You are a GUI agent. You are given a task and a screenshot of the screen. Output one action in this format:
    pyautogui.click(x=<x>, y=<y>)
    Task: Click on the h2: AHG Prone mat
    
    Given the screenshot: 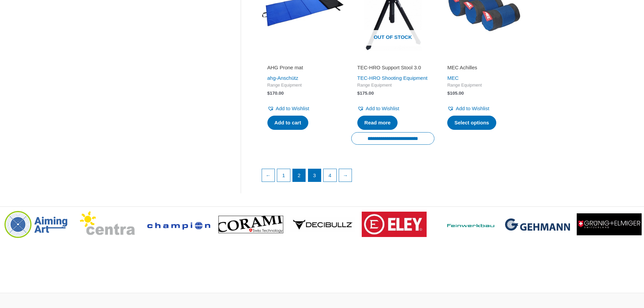 What is the action you would take?
    pyautogui.click(x=303, y=68)
    